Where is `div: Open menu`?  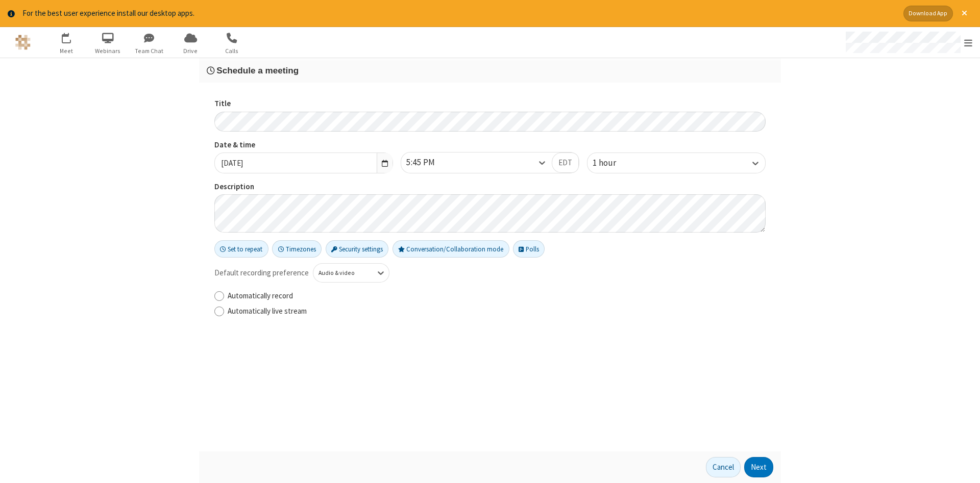 div: Open menu is located at coordinates (908, 43).